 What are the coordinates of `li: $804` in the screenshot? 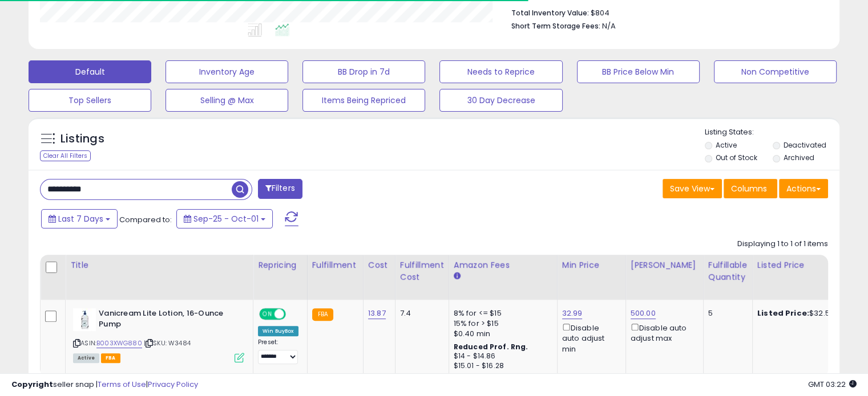 It's located at (665, 12).